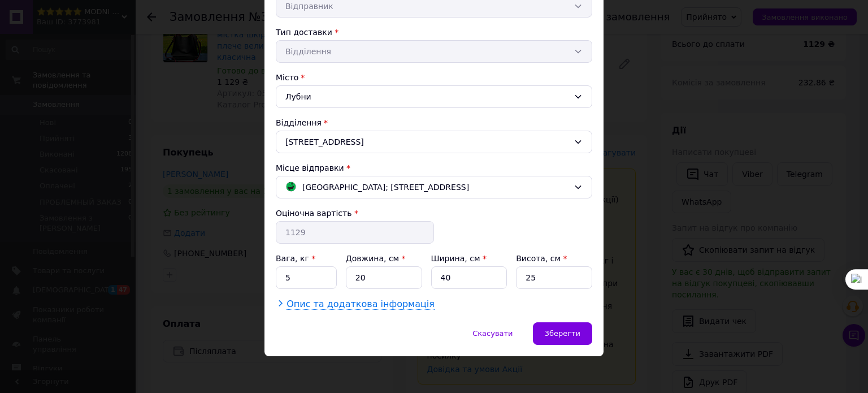 The height and width of the screenshot is (393, 868). Describe the element at coordinates (434, 97) in the screenshot. I see `div: Лубни` at that location.